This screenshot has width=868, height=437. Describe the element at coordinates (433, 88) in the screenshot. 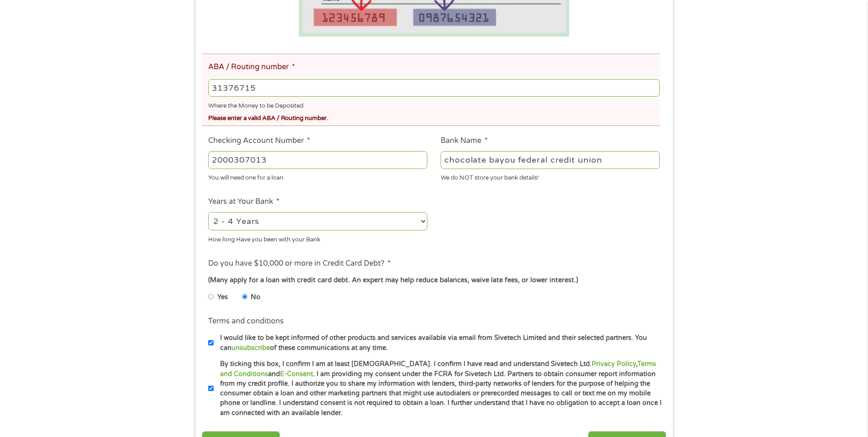

I see `input: 263177916` at that location.